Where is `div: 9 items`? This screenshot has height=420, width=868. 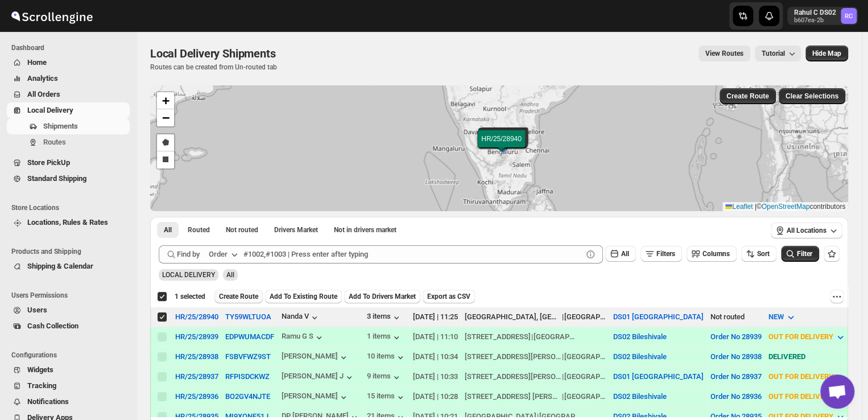 div: 9 items is located at coordinates (384, 377).